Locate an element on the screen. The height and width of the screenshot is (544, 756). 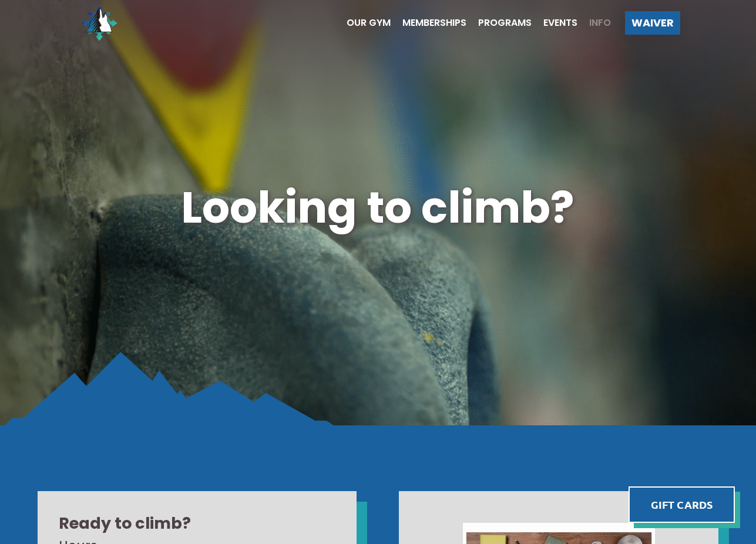
a: Info is located at coordinates (594, 23).